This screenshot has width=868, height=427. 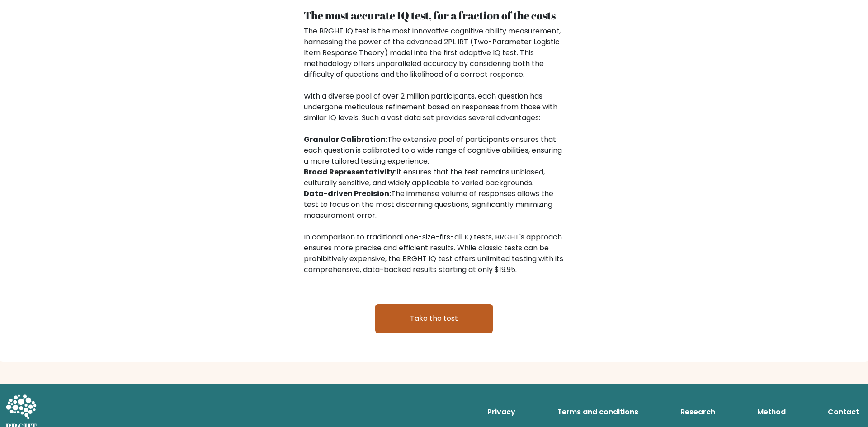 I want to click on div: The BRGHT IQ test is the most innovative cognitive ability measurement, harnessing the power of t..., so click(x=434, y=150).